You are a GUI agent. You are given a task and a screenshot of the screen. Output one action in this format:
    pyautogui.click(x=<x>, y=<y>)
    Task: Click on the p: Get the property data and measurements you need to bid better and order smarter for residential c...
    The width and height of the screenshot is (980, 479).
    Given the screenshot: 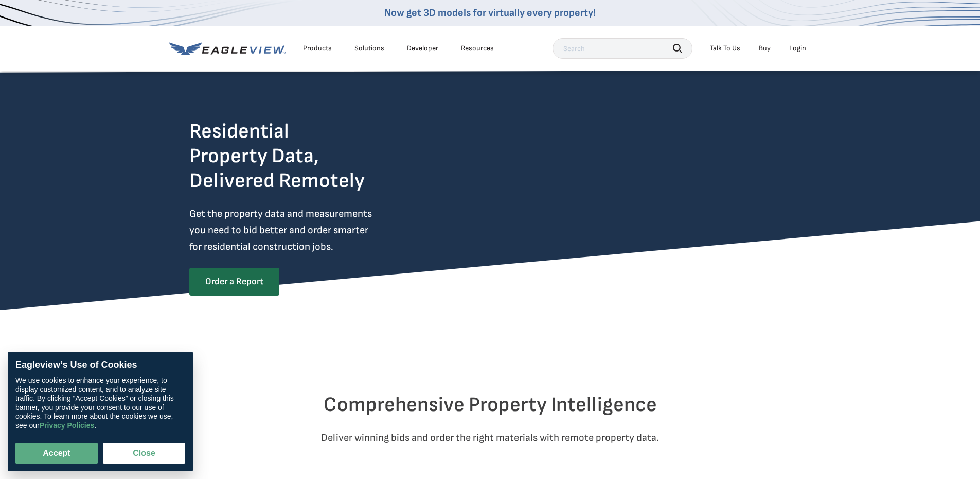 What is the action you would take?
    pyautogui.click(x=302, y=230)
    